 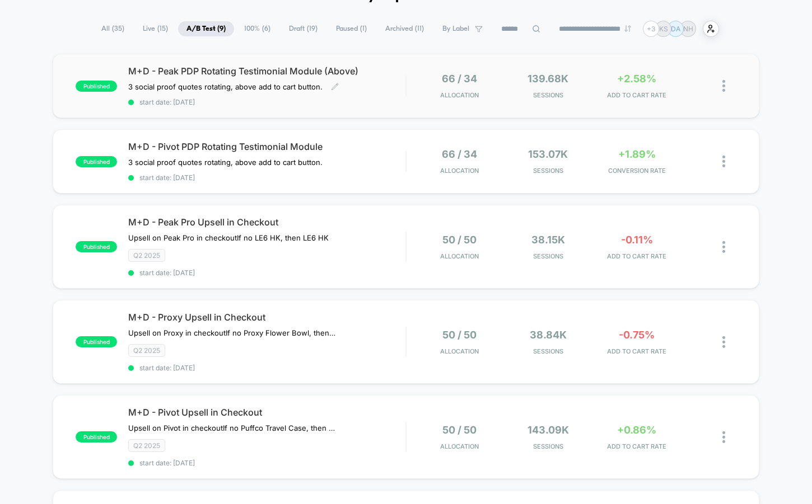 What do you see at coordinates (637, 79) in the screenshot?
I see `span: +2.58%` at bounding box center [637, 79].